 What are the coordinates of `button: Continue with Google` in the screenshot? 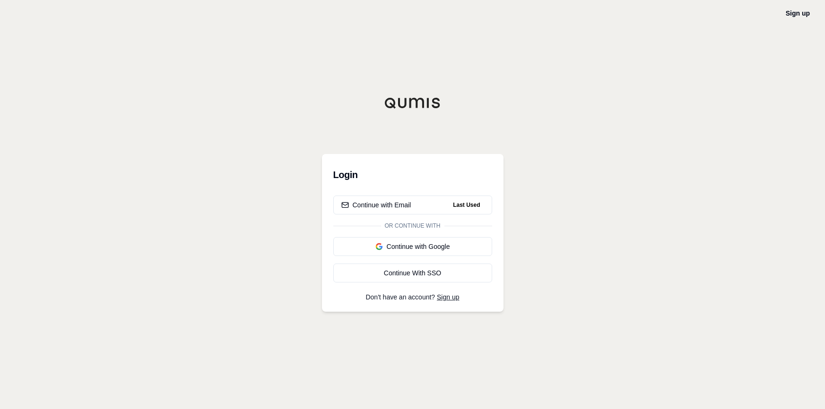 It's located at (413, 247).